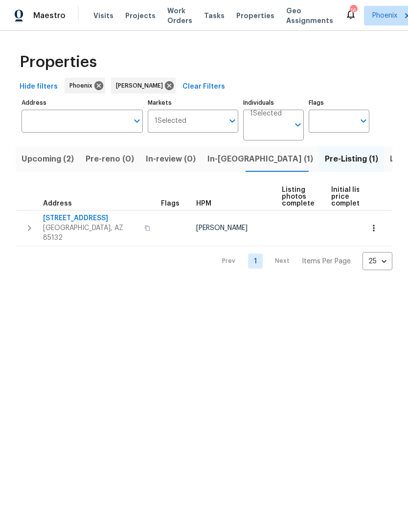 Image resolution: width=408 pixels, height=532 pixels. Describe the element at coordinates (50, 16) in the screenshot. I see `span: Maestro` at that location.